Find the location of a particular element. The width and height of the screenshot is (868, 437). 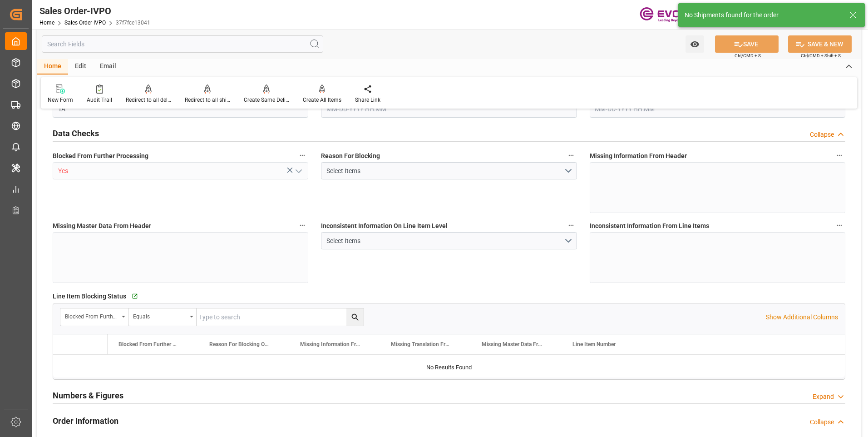

button: search button is located at coordinates (355, 317).